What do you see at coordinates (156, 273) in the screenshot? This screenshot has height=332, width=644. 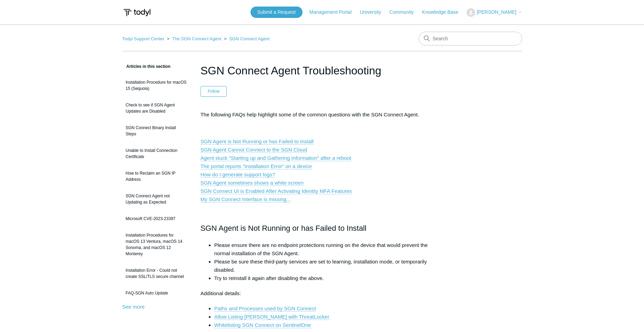 I see `a: Installation Error - Could not create SSL/TLS secure channel` at bounding box center [156, 273].